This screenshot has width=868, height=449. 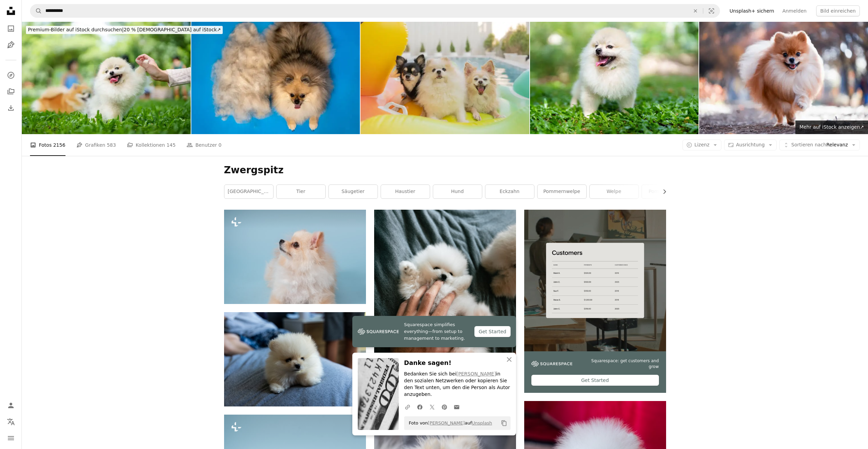 What do you see at coordinates (831, 127) in the screenshot?
I see `span: Mehr auf iStock anzeigen ↗` at bounding box center [831, 127].